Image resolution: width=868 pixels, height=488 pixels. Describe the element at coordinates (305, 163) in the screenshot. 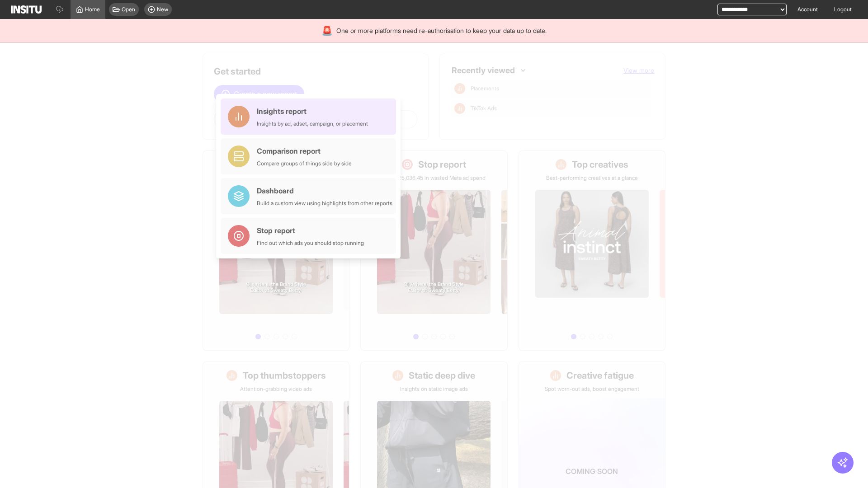

I see `div: Compare groups of things side by side` at that location.